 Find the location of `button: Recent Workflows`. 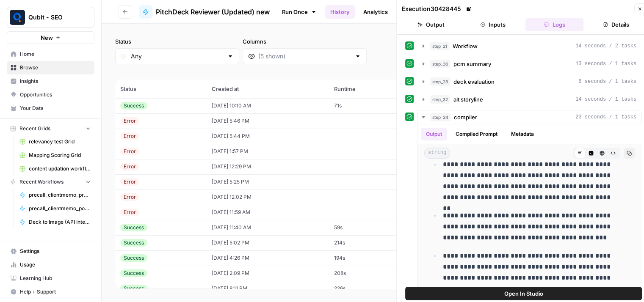

button: Recent Workflows is located at coordinates (50, 182).